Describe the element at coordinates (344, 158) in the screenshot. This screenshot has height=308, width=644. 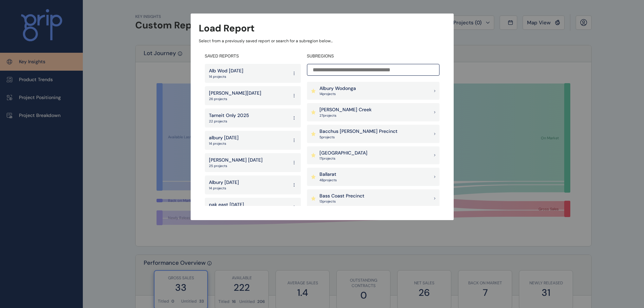
I see `p: 17 project s` at that location.